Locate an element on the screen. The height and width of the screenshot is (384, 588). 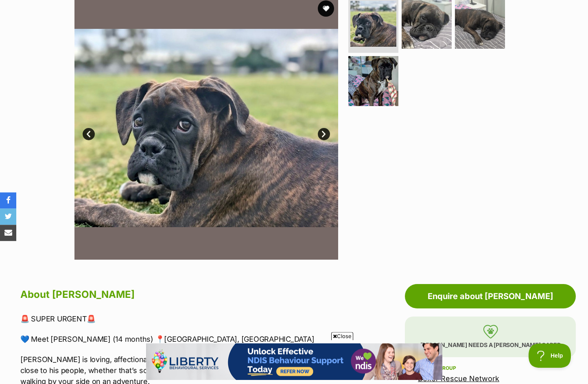
a: Prev is located at coordinates (89, 134).